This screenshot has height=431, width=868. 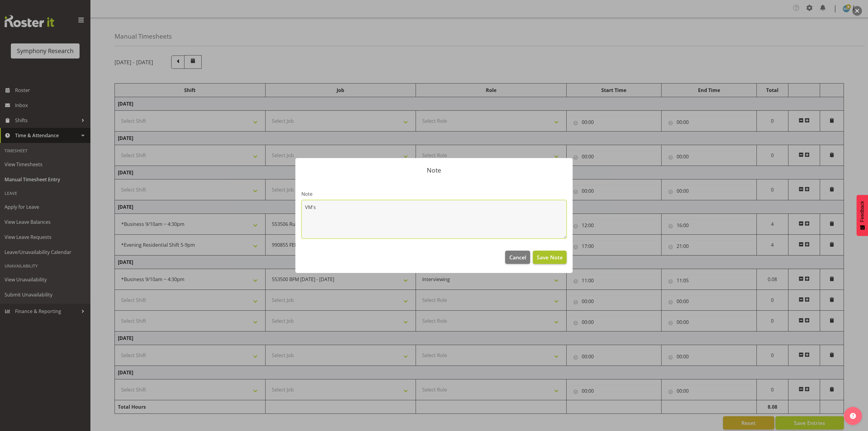 What do you see at coordinates (862, 215) in the screenshot?
I see `button: Feedback - Show survey` at bounding box center [862, 215].